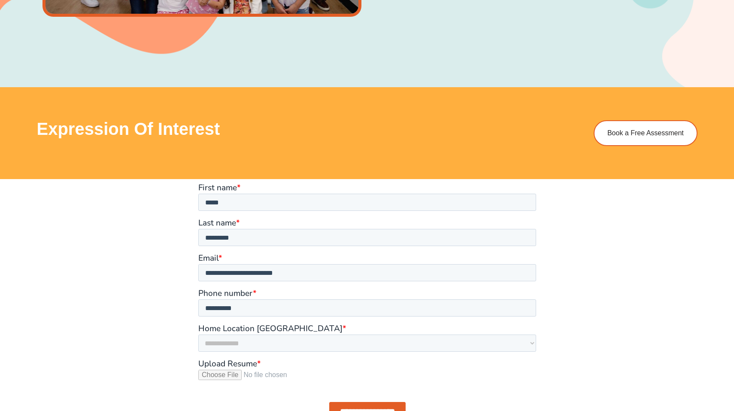 This screenshot has height=411, width=734. What do you see at coordinates (297, 129) in the screenshot?
I see `h3: Expression of Interest` at bounding box center [297, 129].